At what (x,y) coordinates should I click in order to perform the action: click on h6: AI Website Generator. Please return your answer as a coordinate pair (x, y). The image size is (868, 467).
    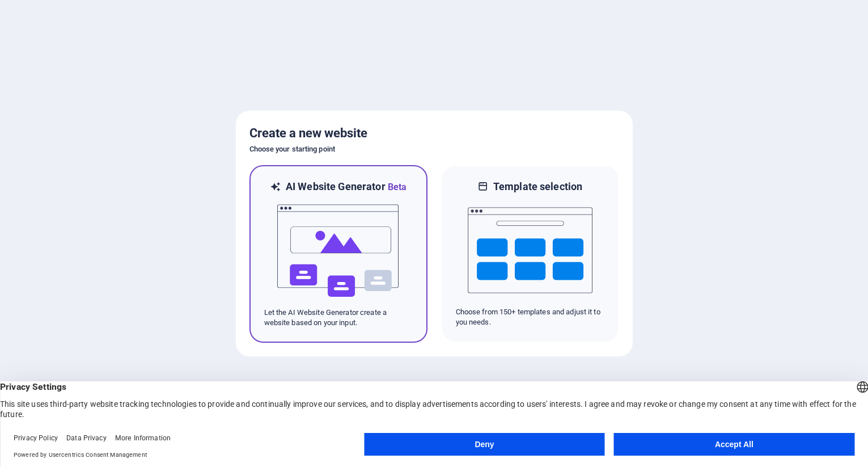
    Looking at the image, I should click on (346, 187).